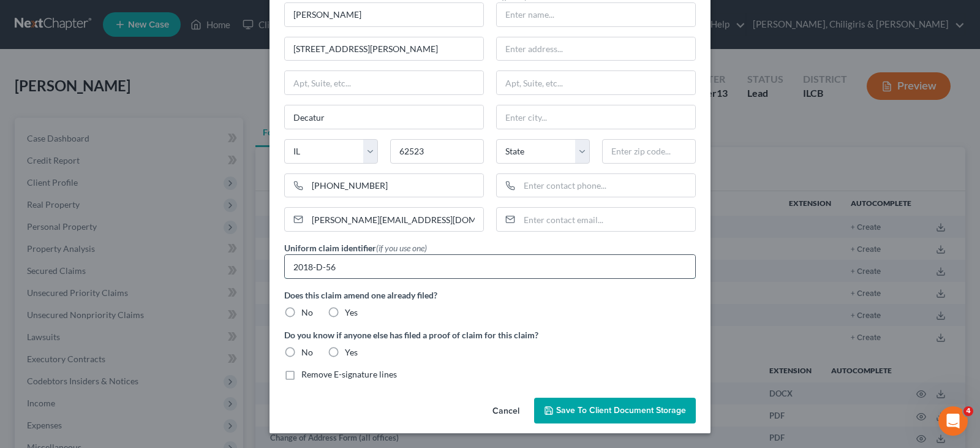 The image size is (980, 448). Describe the element at coordinates (506, 411) in the screenshot. I see `button: Cancel` at that location.